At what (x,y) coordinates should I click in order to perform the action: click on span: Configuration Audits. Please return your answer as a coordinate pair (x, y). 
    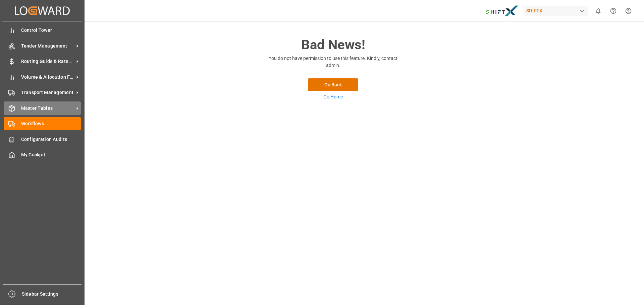
    Looking at the image, I should click on (51, 139).